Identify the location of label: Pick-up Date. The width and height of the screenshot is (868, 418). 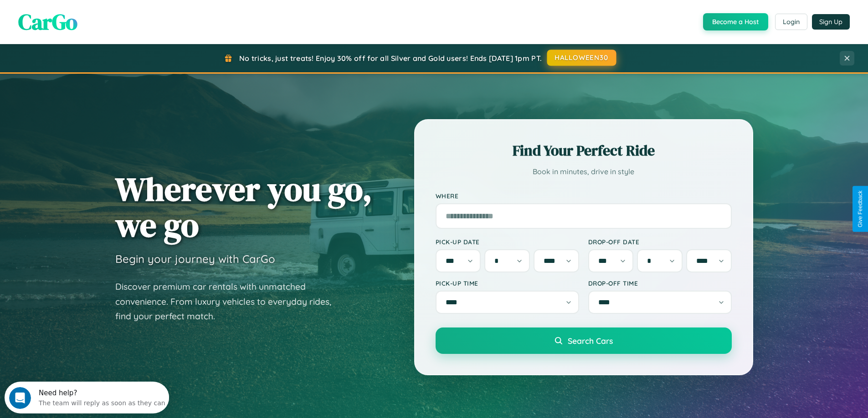
(507, 242).